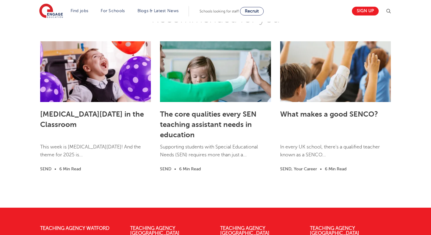  Describe the element at coordinates (51, 11) in the screenshot. I see `img: Engage Education` at that location.